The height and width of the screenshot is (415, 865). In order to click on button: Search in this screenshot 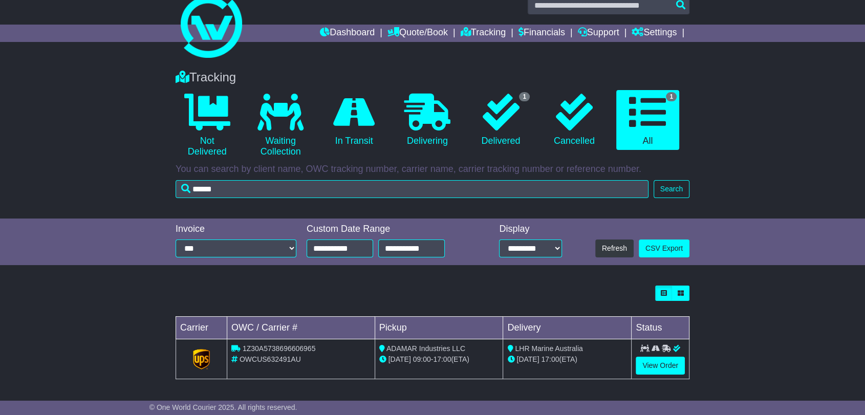, I will do `click(671, 189)`.